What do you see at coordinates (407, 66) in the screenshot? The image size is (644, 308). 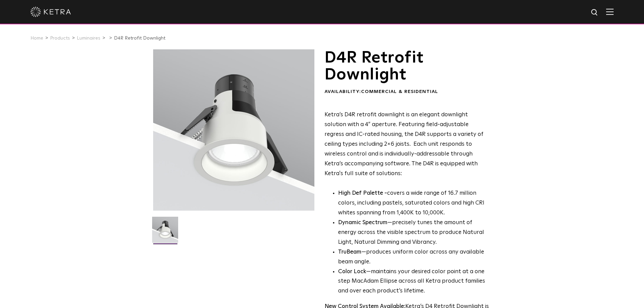 I see `h1: D4R Retrofit Downlight` at bounding box center [407, 66].